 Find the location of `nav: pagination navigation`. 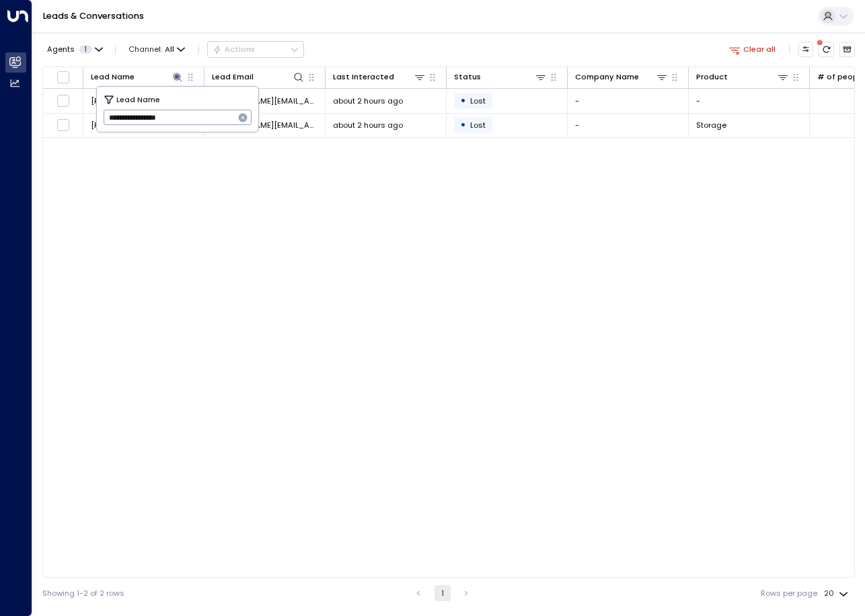

nav: pagination navigation is located at coordinates (442, 593).